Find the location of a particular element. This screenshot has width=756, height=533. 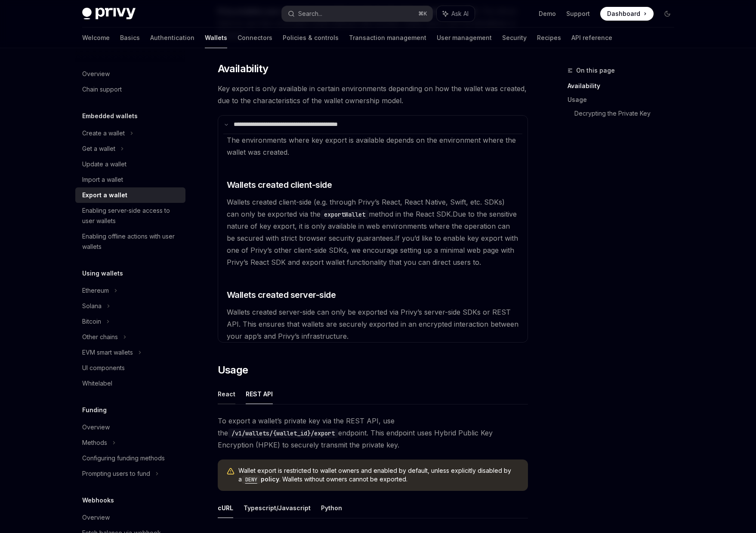

div: Update a wallet is located at coordinates (104, 164).